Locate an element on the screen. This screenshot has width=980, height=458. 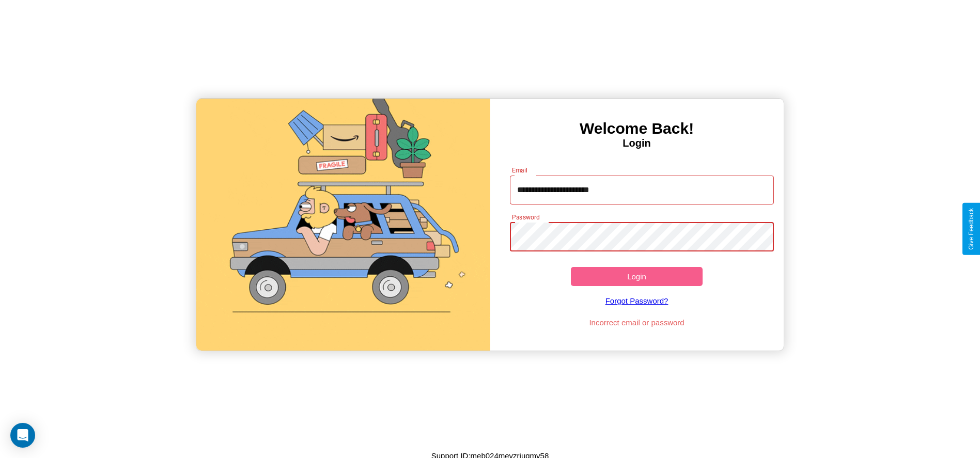
p: Incorrect email or password is located at coordinates (636, 322).